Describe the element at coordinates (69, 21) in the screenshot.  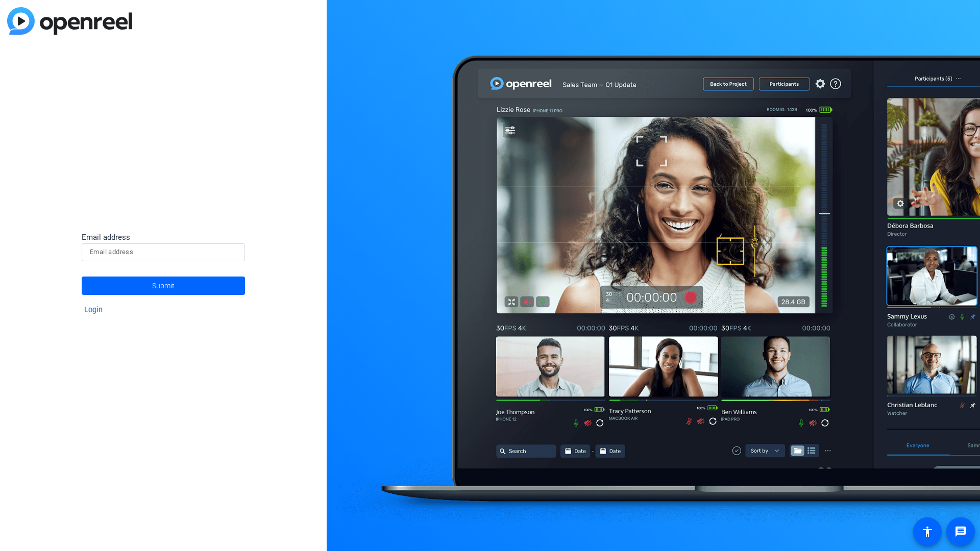
I see `img: blue-gradient.svg` at that location.